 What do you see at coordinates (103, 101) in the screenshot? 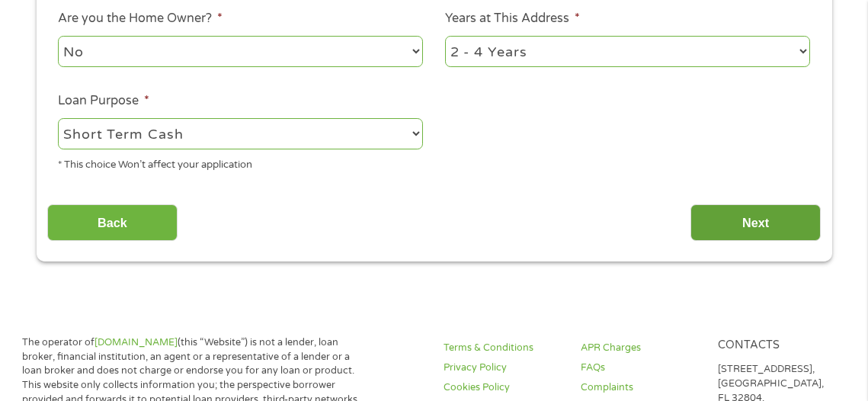
I see `label: Loan Purpose` at bounding box center [103, 101].